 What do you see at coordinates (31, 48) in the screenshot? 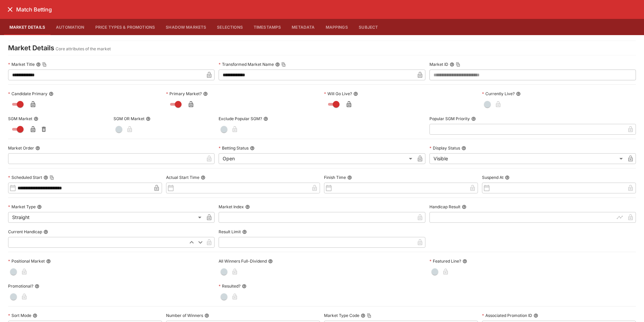
I see `h4: Market Details` at bounding box center [31, 48].